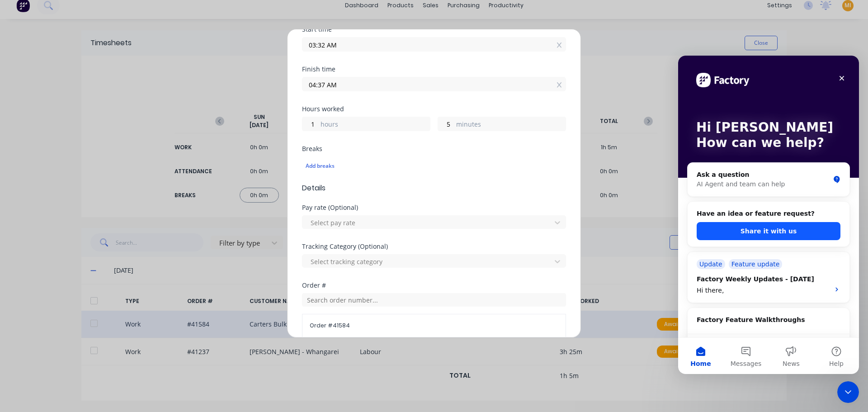 The width and height of the screenshot is (868, 412). What do you see at coordinates (511, 125) in the screenshot?
I see `label: minutes` at bounding box center [511, 125].